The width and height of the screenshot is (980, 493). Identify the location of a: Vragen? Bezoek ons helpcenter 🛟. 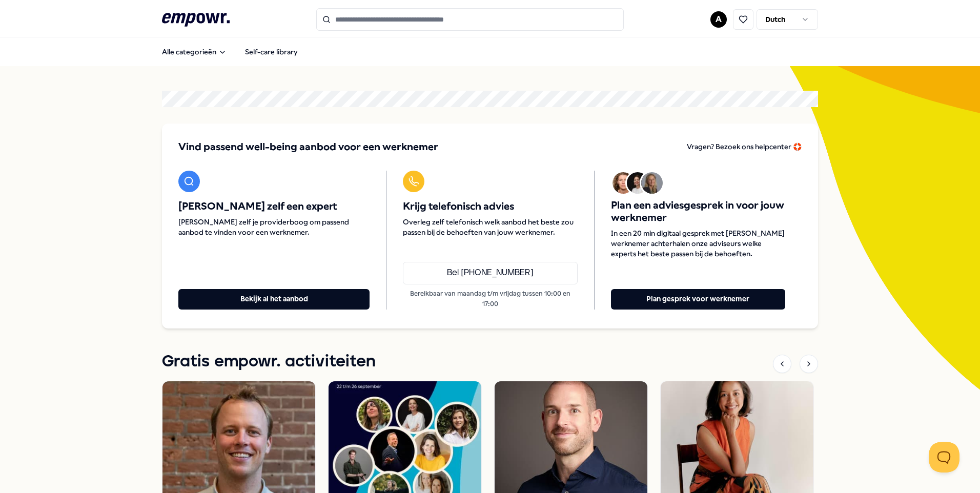
(744, 147).